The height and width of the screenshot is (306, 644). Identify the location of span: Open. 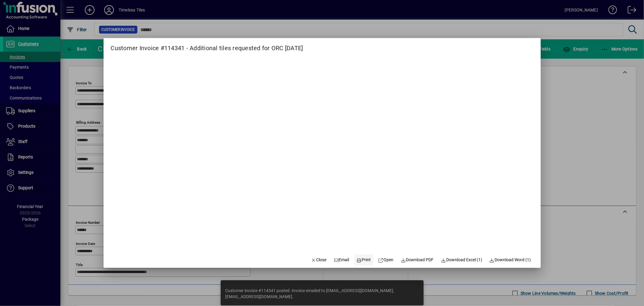
(386, 260).